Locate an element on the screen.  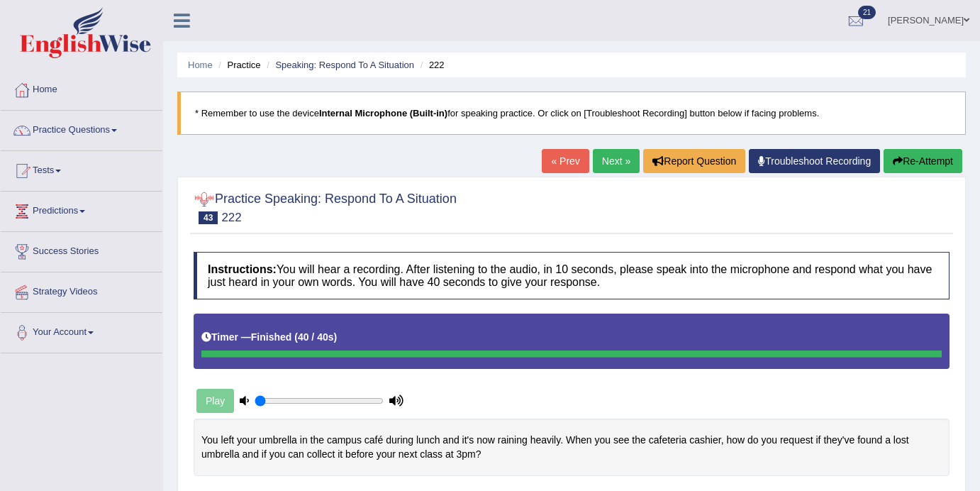
span: 43 is located at coordinates (208, 217).